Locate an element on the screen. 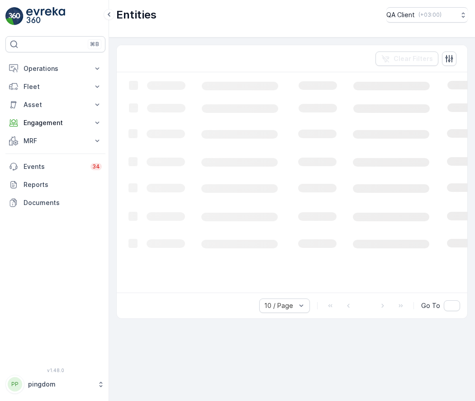 The image size is (475, 401). p: MRF is located at coordinates (55, 141).